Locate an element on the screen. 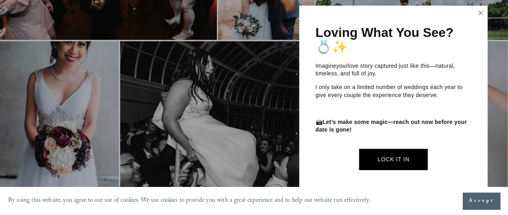  strong: Let’s make some magic—reach out now before your date is gone! is located at coordinates (392, 126).